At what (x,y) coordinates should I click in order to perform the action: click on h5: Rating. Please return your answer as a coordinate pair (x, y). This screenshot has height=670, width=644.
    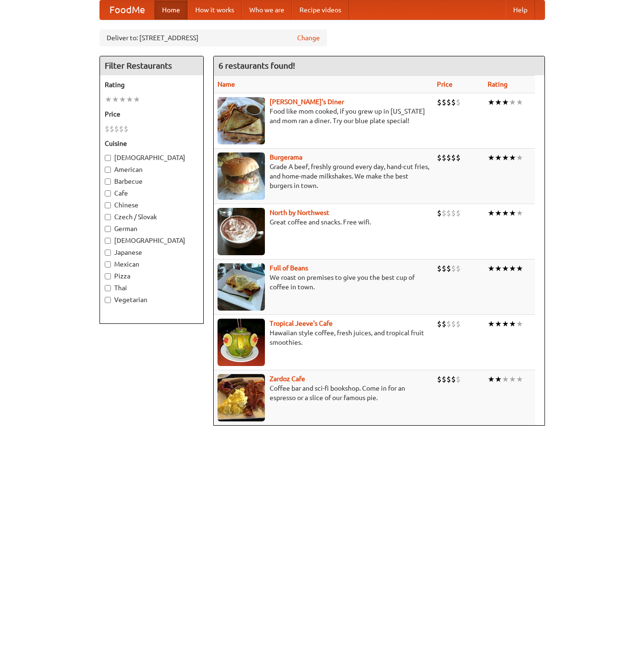
    Looking at the image, I should click on (152, 85).